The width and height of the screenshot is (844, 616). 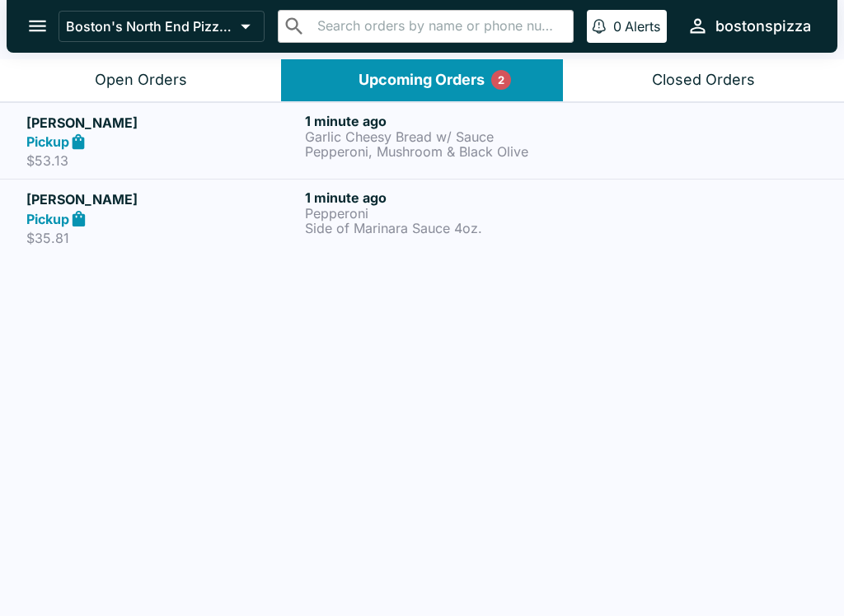 I want to click on p: $35.81, so click(x=162, y=238).